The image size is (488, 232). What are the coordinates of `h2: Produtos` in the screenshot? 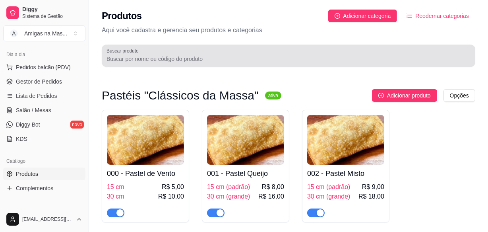 It's located at (122, 16).